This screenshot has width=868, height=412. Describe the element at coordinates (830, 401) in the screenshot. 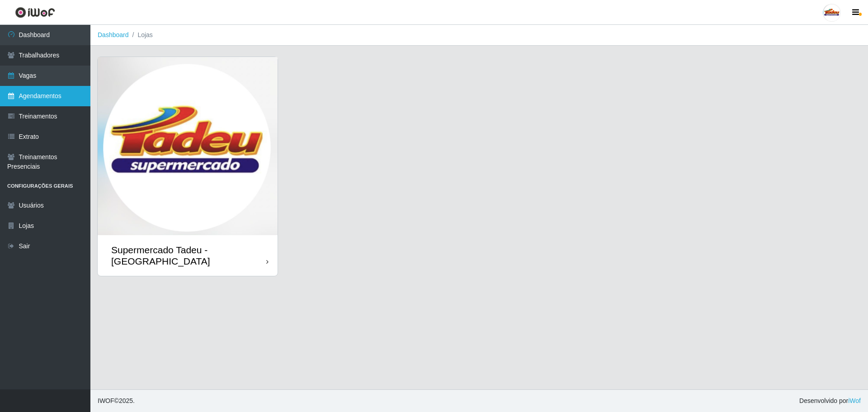

I see `span: Desenvolvido por` at that location.